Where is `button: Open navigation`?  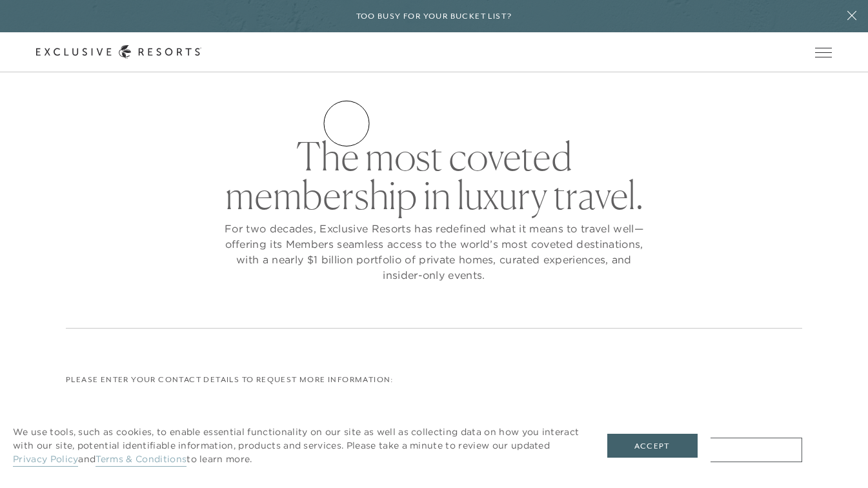 button: Open navigation is located at coordinates (823, 52).